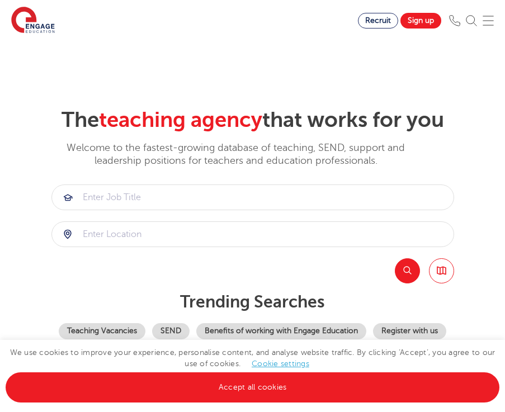  What do you see at coordinates (488, 21) in the screenshot?
I see `img: Mobile Menu` at bounding box center [488, 21].